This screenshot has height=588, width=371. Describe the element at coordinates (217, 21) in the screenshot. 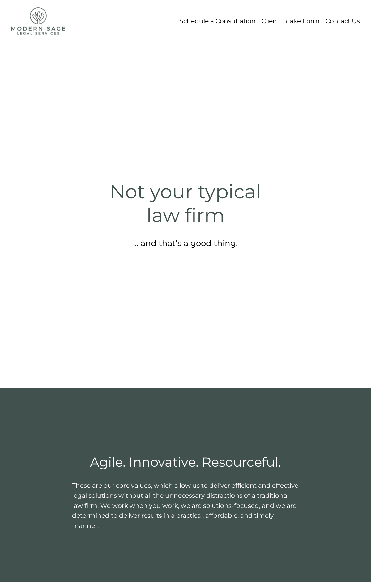

I see `a: Schedule a Consultation` at that location.